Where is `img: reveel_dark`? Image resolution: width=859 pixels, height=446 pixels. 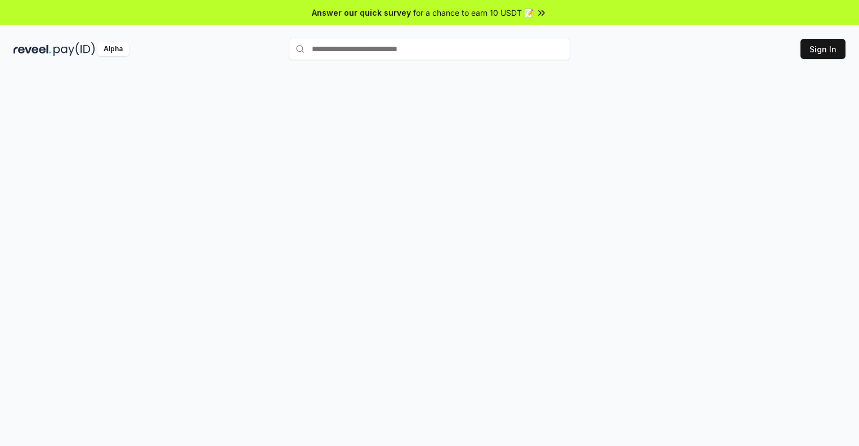 img: reveel_dark is located at coordinates (32, 49).